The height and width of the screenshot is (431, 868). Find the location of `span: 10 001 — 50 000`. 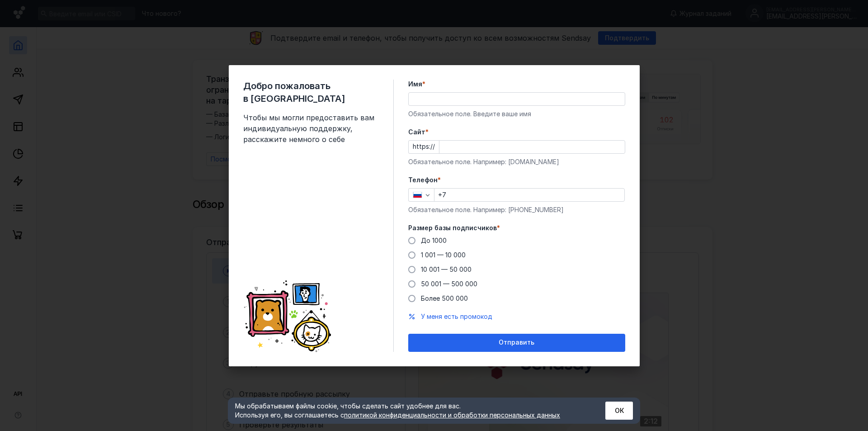

span: 10 001 — 50 000 is located at coordinates (446, 269).